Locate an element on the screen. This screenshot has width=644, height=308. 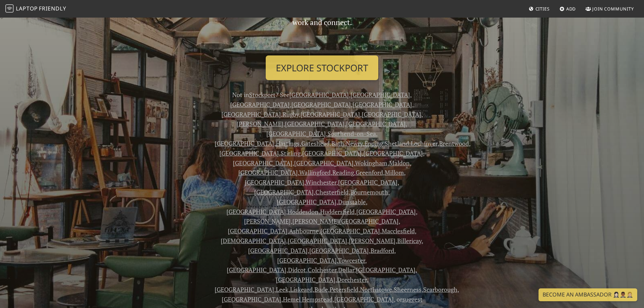
span: Friendly is located at coordinates (52, 9).